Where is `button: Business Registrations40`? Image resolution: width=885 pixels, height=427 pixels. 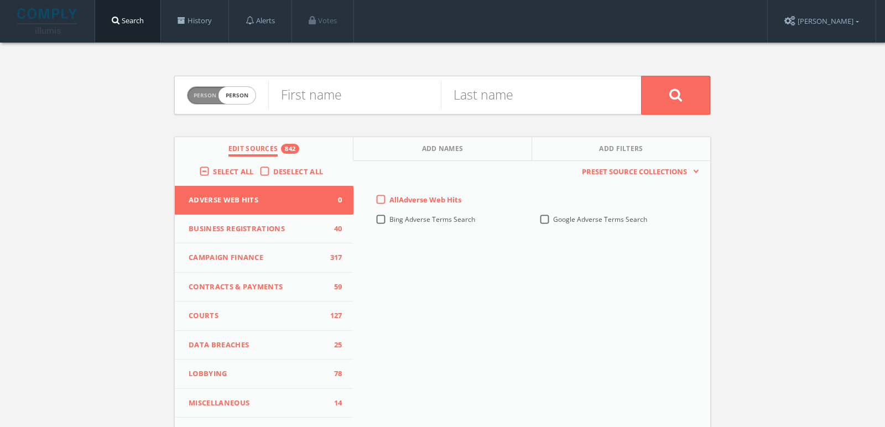 button: Business Registrations40 is located at coordinates (264, 229).